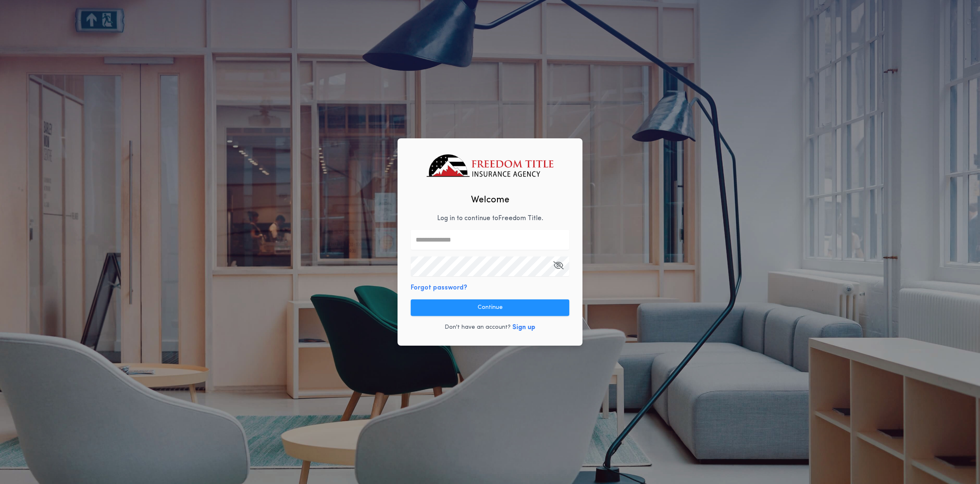  What do you see at coordinates (490, 308) in the screenshot?
I see `button: Continue` at bounding box center [490, 308].